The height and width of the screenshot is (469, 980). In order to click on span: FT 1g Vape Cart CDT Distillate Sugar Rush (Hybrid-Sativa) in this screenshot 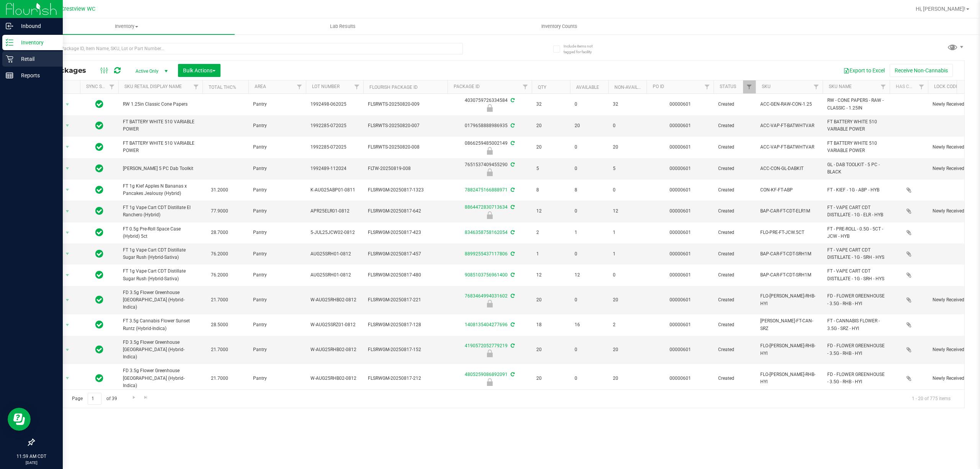, I will do `click(161, 275)`.